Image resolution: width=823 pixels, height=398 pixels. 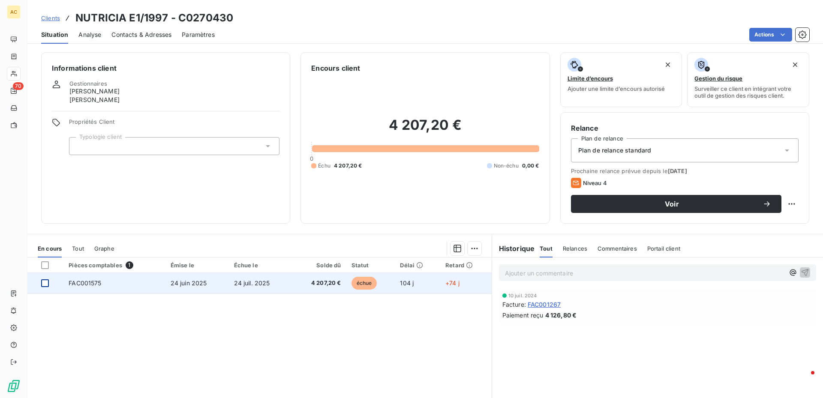 What do you see at coordinates (14, 12) in the screenshot?
I see `div: AC` at bounding box center [14, 12].